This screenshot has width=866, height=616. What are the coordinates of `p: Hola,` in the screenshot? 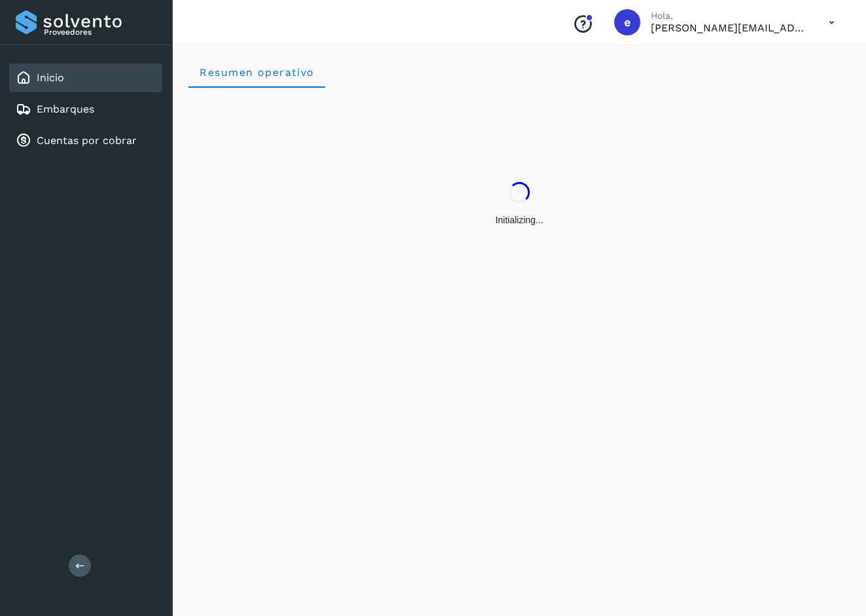 It's located at (729, 16).